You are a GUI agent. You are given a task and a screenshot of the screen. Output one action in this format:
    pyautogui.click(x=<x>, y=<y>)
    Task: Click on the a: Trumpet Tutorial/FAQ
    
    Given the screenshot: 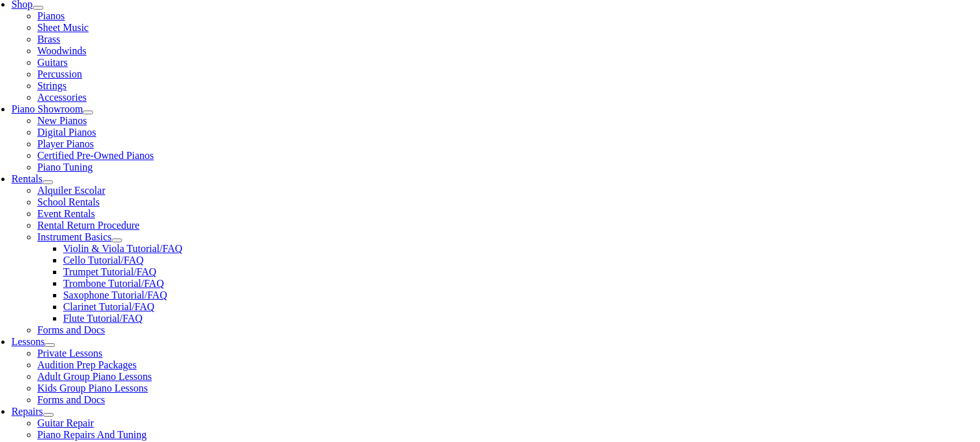 What is the action you would take?
    pyautogui.click(x=110, y=271)
    